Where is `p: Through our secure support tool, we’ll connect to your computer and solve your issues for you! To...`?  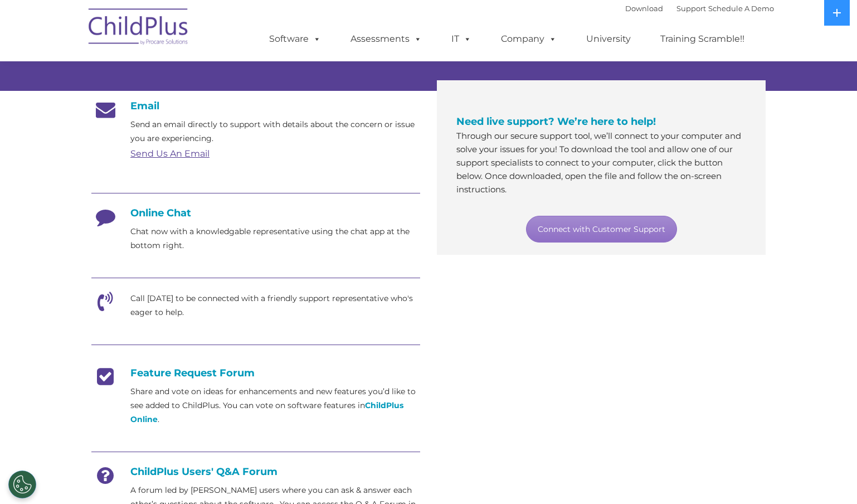 p: Through our secure support tool, we’ll connect to your computer and solve your issues for you! To... is located at coordinates (602, 163).